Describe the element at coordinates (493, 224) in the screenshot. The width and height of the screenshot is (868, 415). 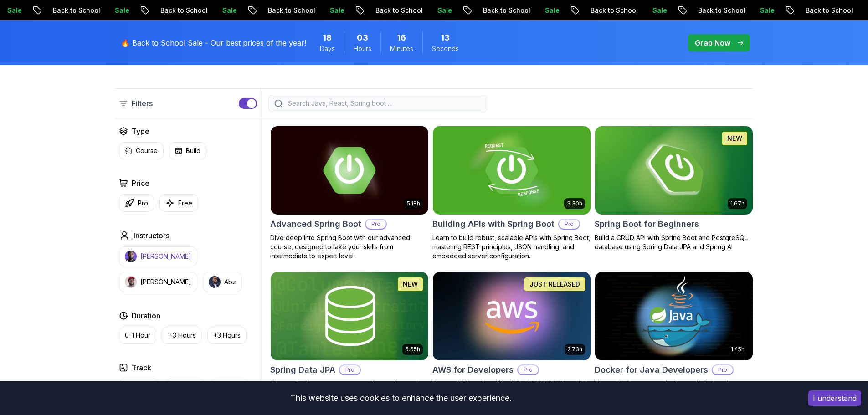
I see `h2: Building APIs with Spring Boot` at that location.